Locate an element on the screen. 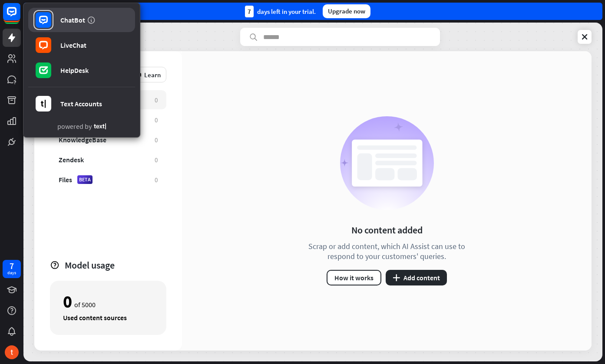 The image size is (605, 364). div: days left in your trial. is located at coordinates (280, 12).